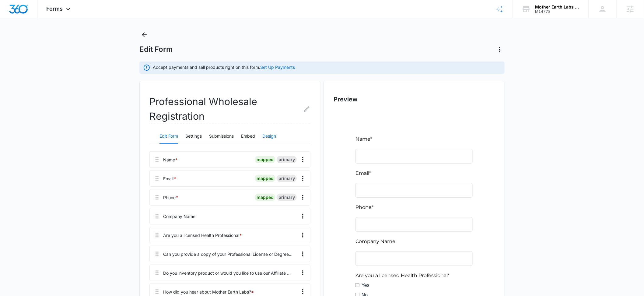 The image size is (644, 296). I want to click on button: Submissions, so click(222, 136).